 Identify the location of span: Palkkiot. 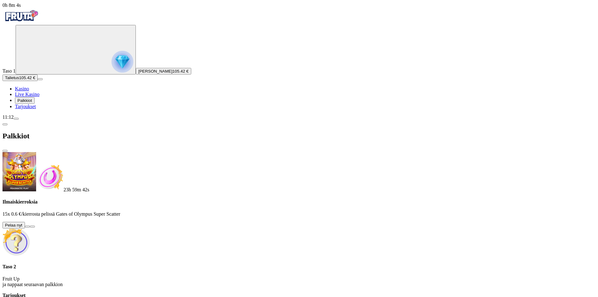
(25, 100).